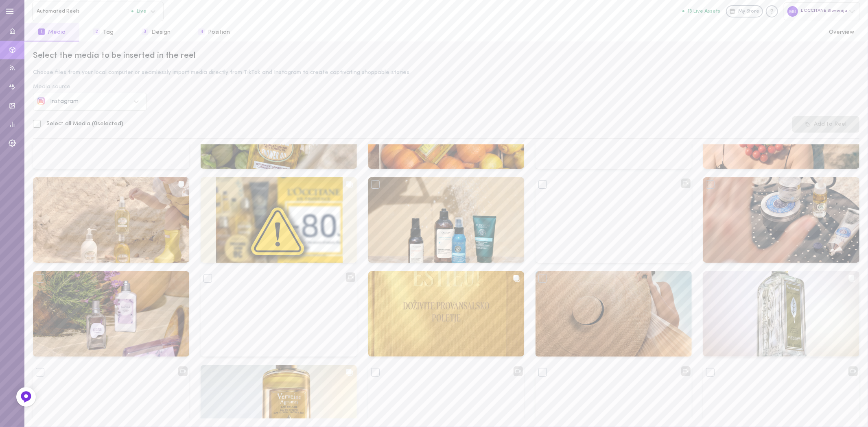 The image size is (868, 427). Describe the element at coordinates (103, 32) in the screenshot. I see `button: 2Tag` at that location.